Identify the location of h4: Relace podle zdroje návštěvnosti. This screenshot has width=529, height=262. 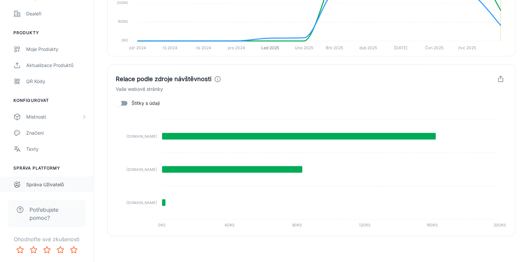
(163, 79).